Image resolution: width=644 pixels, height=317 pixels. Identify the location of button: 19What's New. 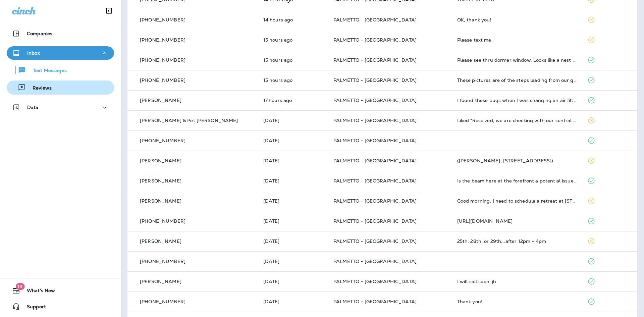
(60, 290).